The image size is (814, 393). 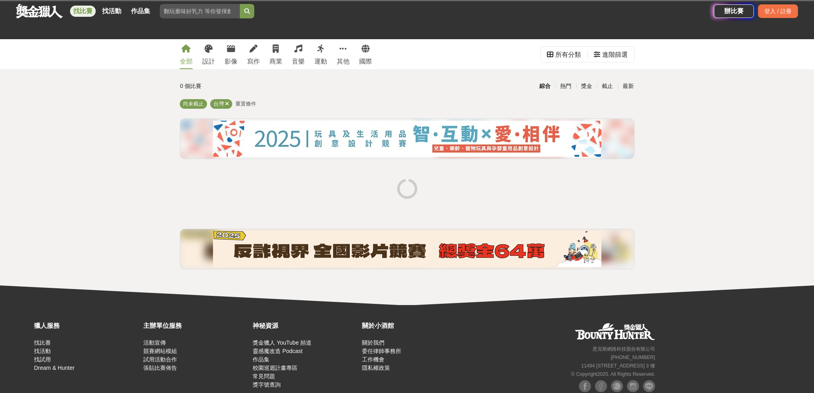 What do you see at coordinates (607, 86) in the screenshot?
I see `div: 截止` at bounding box center [607, 86].